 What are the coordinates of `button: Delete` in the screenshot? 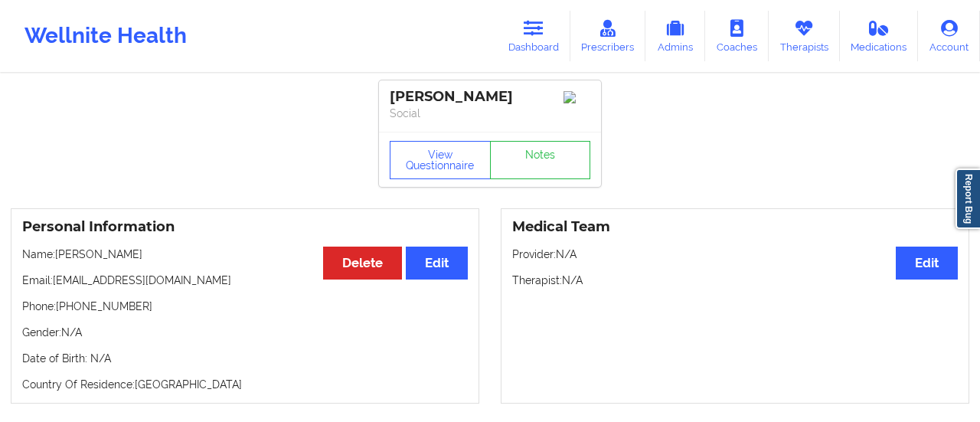 It's located at (362, 263).